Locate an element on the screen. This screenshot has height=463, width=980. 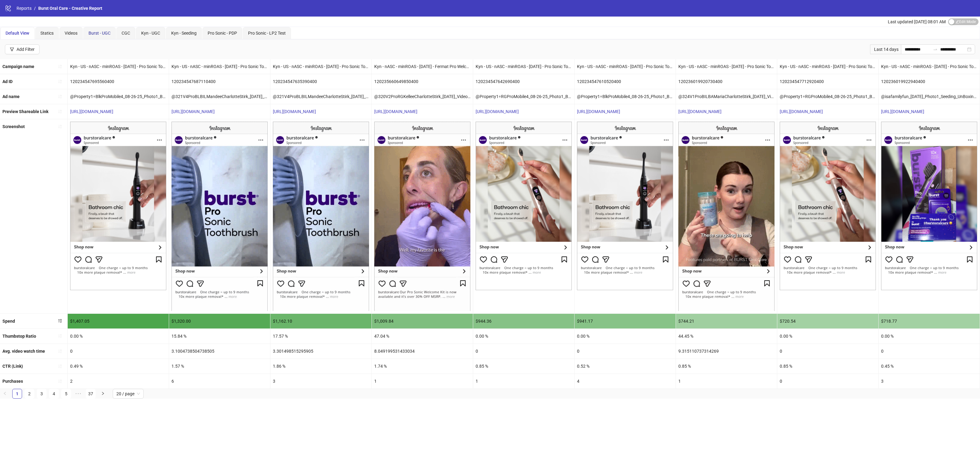
div: Page Size is located at coordinates (128, 394).